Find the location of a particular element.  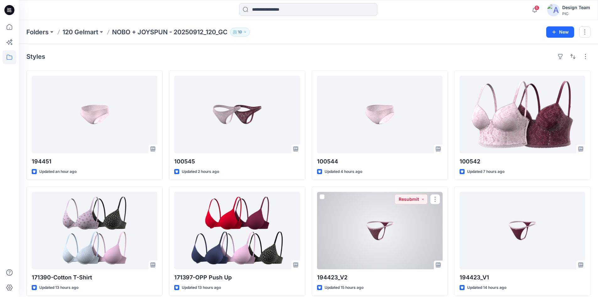

a: 171390-Cotton T-Shirt is located at coordinates (94, 230).